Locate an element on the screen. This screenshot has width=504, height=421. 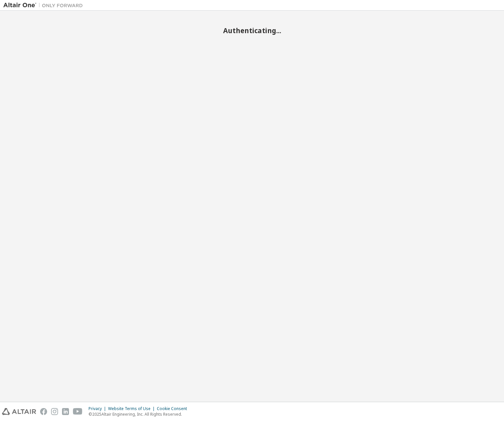
img: youtube.svg is located at coordinates (77, 412).